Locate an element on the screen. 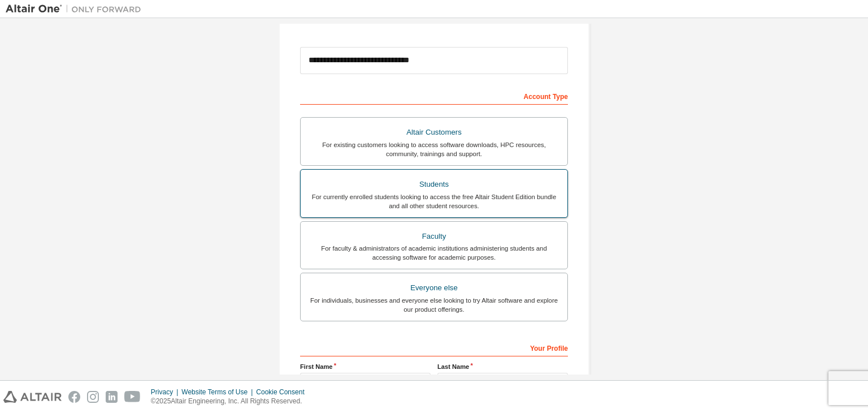 This screenshot has height=413, width=868. div: For individuals, businesses and everyone else looking to try Altair software and explore our prod... is located at coordinates (434, 305).